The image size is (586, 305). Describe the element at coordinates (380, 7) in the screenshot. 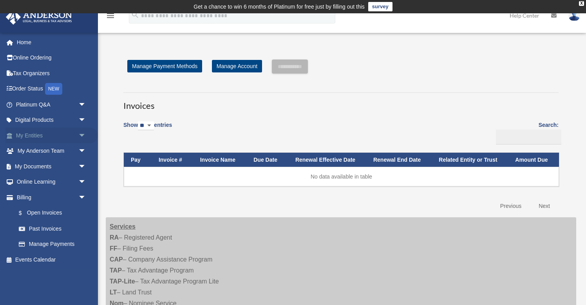

I see `a: survey` at that location.